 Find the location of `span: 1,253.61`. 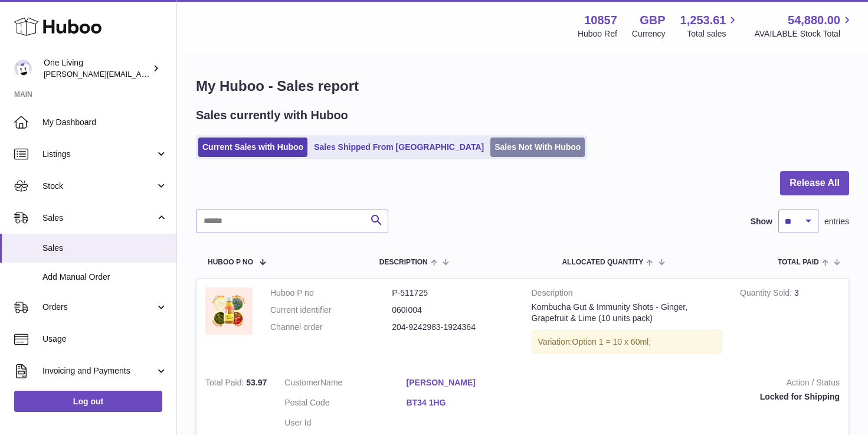

span: 1,253.61 is located at coordinates (703, 20).